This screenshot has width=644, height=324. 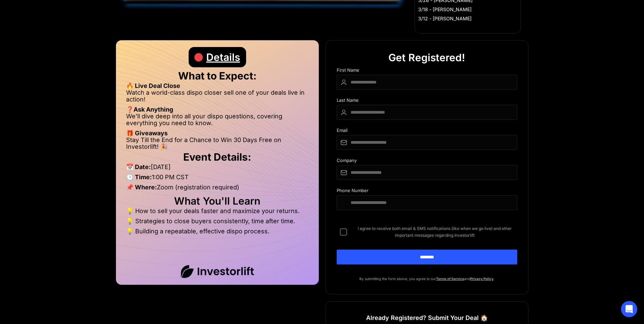 I want to click on strong: 🔥 Live Deal Close, so click(x=153, y=86).